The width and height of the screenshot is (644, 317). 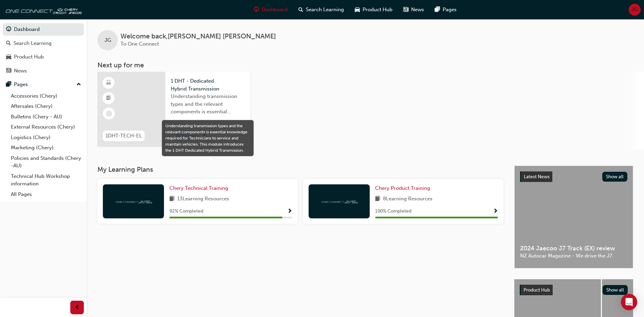 I want to click on a: Search Learning, so click(x=43, y=43).